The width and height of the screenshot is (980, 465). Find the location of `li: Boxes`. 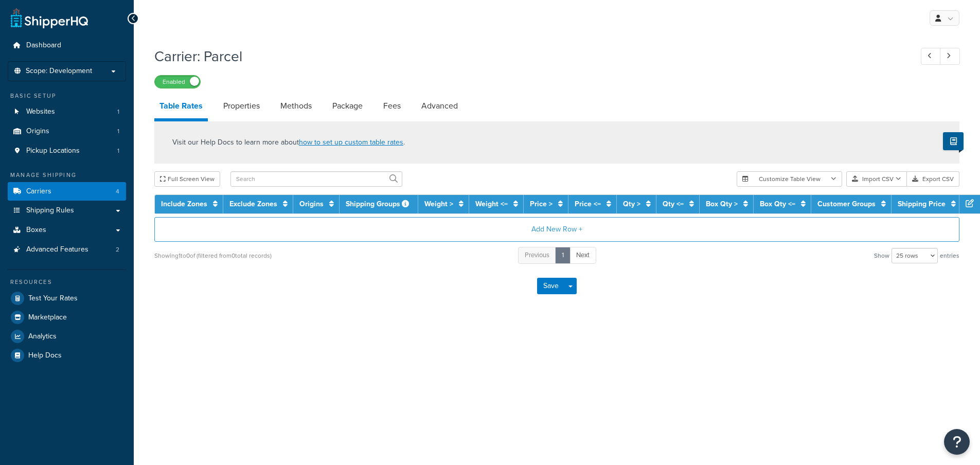

li: Boxes is located at coordinates (67, 230).